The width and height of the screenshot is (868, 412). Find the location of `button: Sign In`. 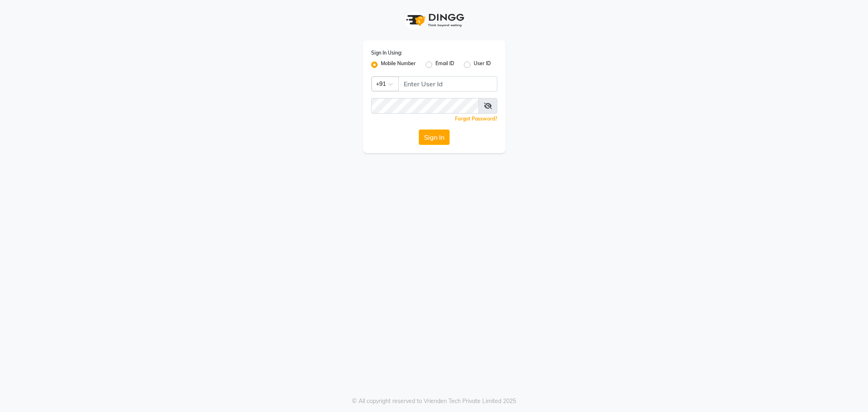

button: Sign In is located at coordinates (434, 137).